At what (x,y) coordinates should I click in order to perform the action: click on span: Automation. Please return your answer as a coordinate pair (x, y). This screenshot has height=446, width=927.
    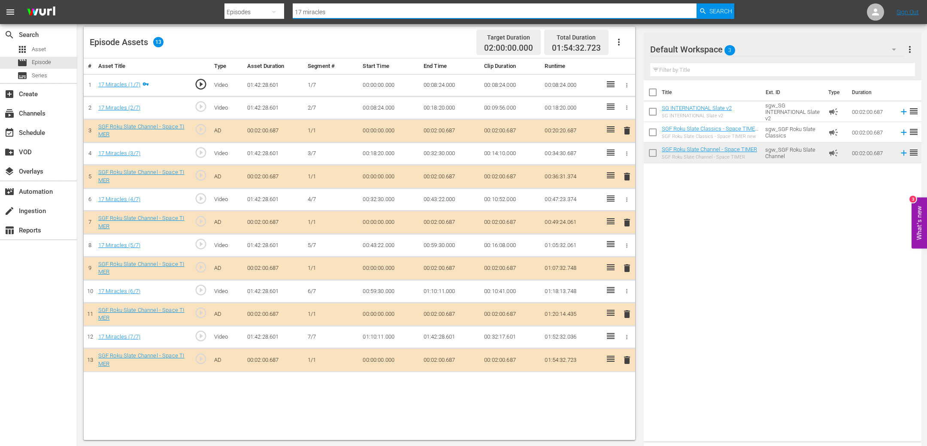
    Looking at the image, I should click on (9, 192).